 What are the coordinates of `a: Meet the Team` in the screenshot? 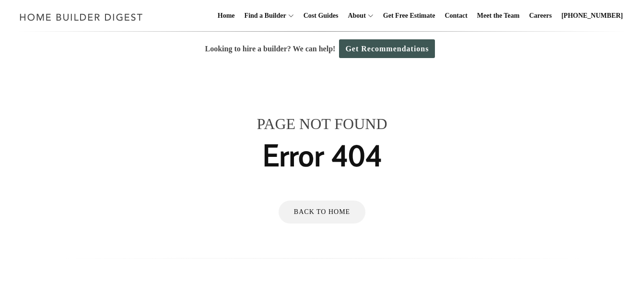 It's located at (498, 16).